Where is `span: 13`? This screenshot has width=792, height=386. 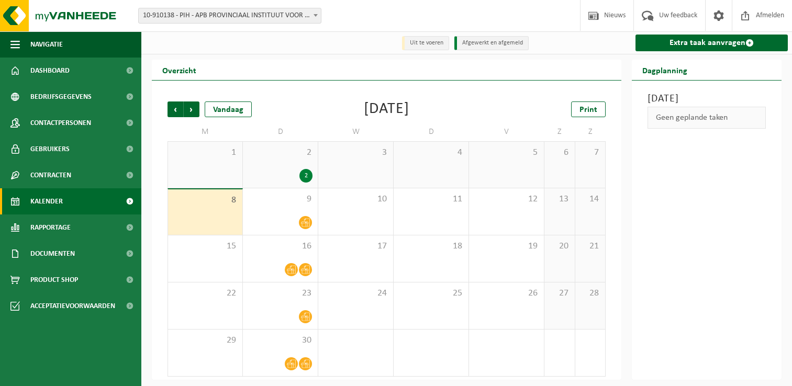
span: 13 is located at coordinates (560, 199).